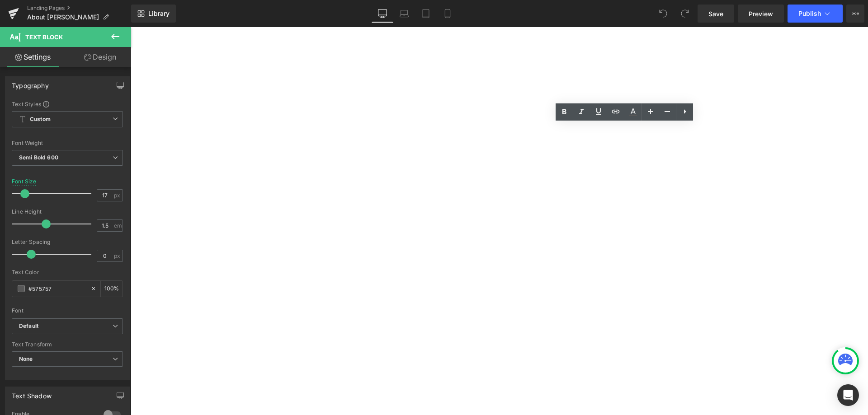 This screenshot has width=868, height=415. I want to click on div: Font, so click(67, 311).